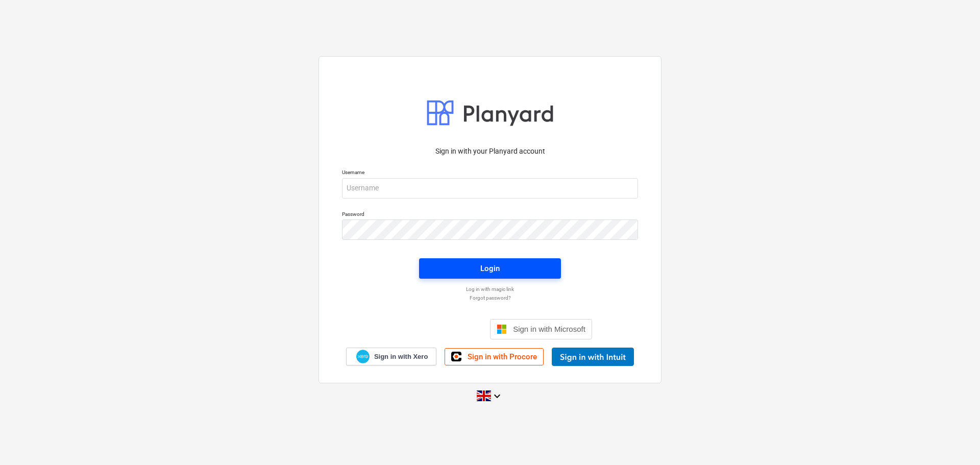  What do you see at coordinates (490, 215) in the screenshot?
I see `p: Password` at bounding box center [490, 215].